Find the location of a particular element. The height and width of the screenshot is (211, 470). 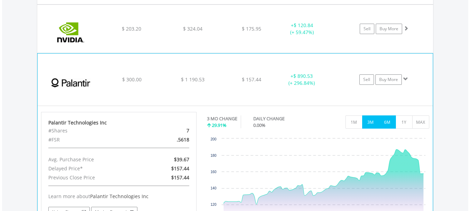

text: 120 is located at coordinates (213, 205).